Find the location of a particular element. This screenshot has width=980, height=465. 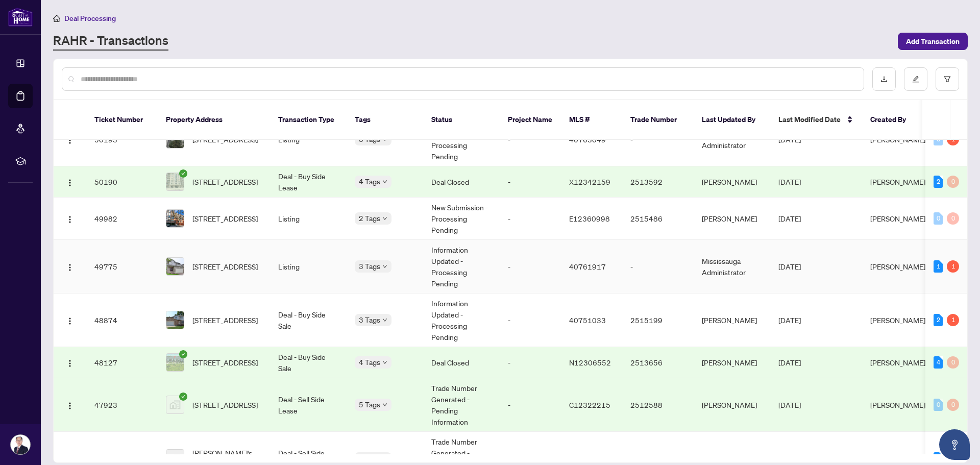

th: Last Updated By is located at coordinates (732, 120).